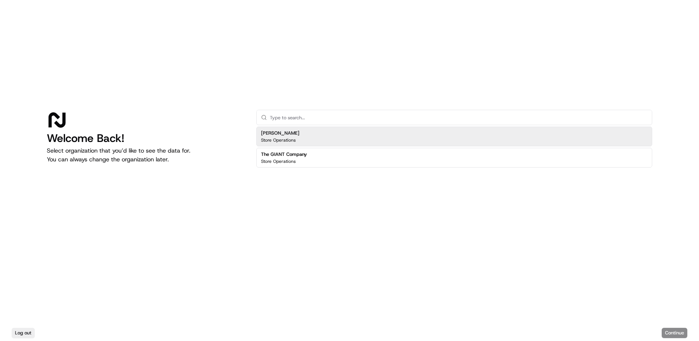 This screenshot has height=341, width=699. Describe the element at coordinates (454, 147) in the screenshot. I see `div: Suggestions` at that location.